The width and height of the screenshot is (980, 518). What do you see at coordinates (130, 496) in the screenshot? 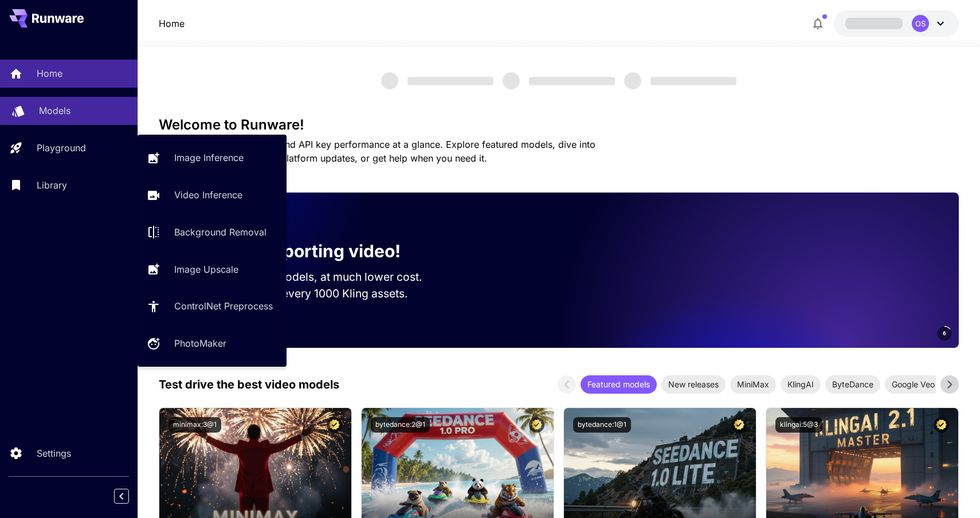
I see `div: Collapse sidebar` at bounding box center [130, 496].